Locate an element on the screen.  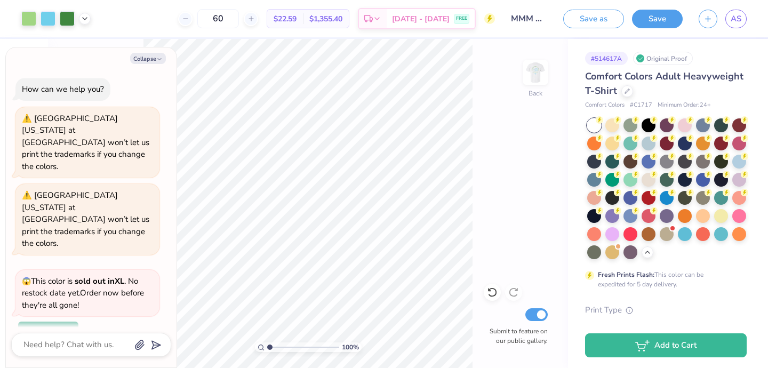
button: Add to Cart is located at coordinates (665, 345).